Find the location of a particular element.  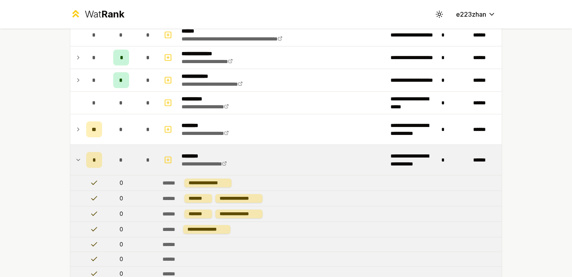

a: WatRank is located at coordinates (97, 14).